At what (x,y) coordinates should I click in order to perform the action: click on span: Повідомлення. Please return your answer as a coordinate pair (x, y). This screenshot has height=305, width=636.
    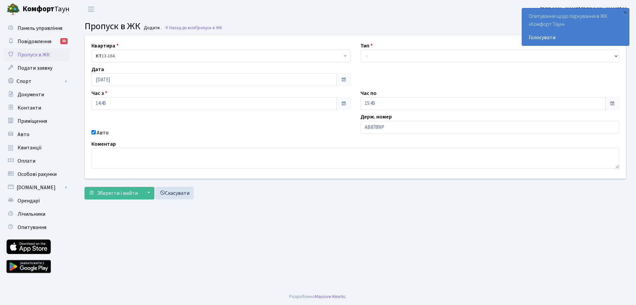
    Looking at the image, I should click on (34, 41).